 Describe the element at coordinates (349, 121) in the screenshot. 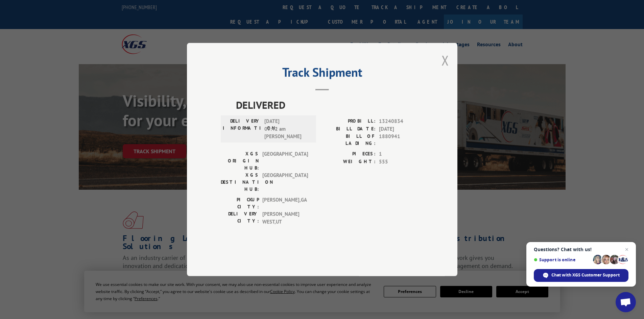

I see `label: PROBILL:` at that location.